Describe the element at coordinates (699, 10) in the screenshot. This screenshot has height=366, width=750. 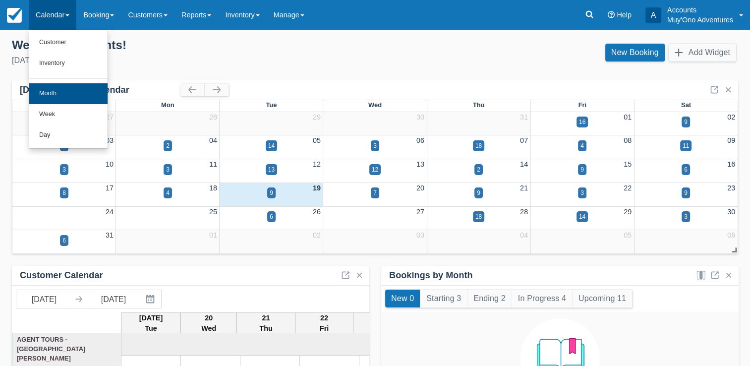
I see `p: Accounts` at that location.